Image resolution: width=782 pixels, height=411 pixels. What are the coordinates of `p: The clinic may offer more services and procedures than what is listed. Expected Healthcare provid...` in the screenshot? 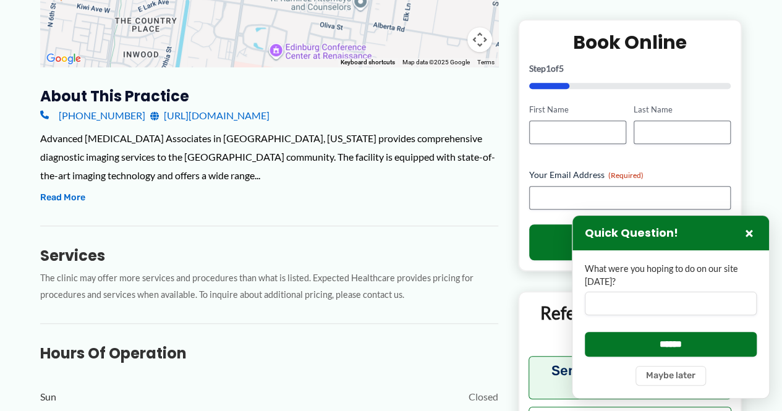 It's located at (269, 287).